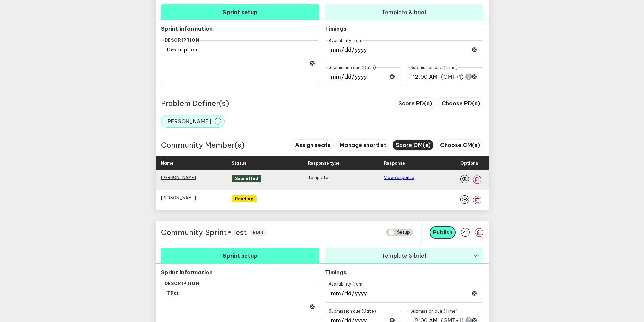  Describe the element at coordinates (461, 103) in the screenshot. I see `button: Choose PD(s)` at that location.